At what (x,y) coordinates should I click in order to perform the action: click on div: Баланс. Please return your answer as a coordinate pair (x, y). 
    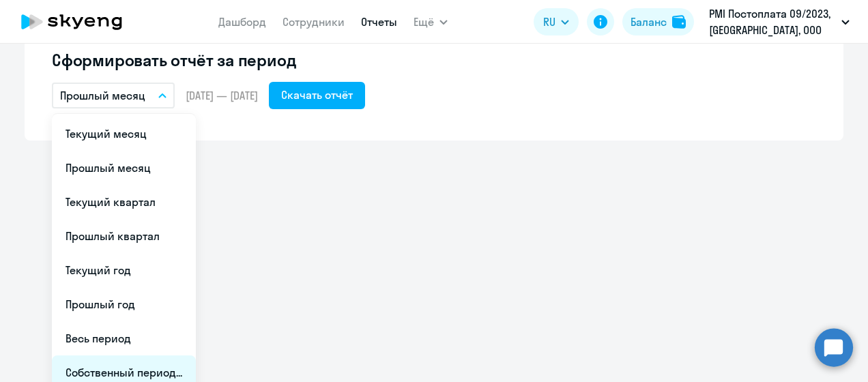
    Looking at the image, I should click on (648, 22).